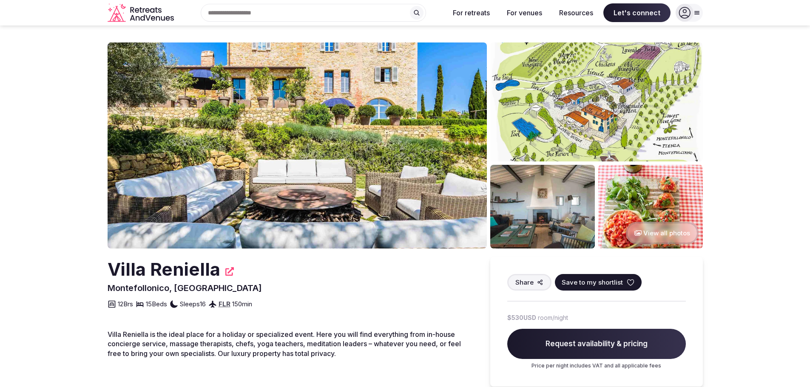 This screenshot has width=810, height=387. Describe the element at coordinates (142, 13) in the screenshot. I see `svg: Retreats and Venues company logo` at that location.